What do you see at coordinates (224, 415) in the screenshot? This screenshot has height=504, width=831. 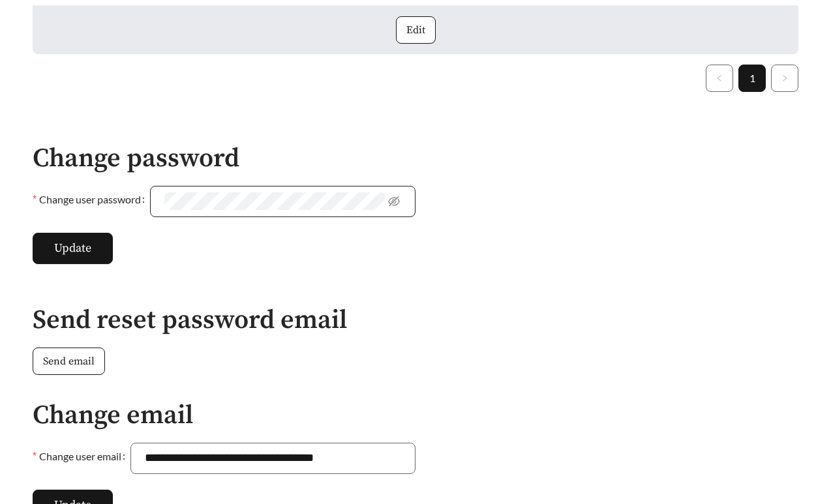 I see `h2: Change email` at bounding box center [224, 415].